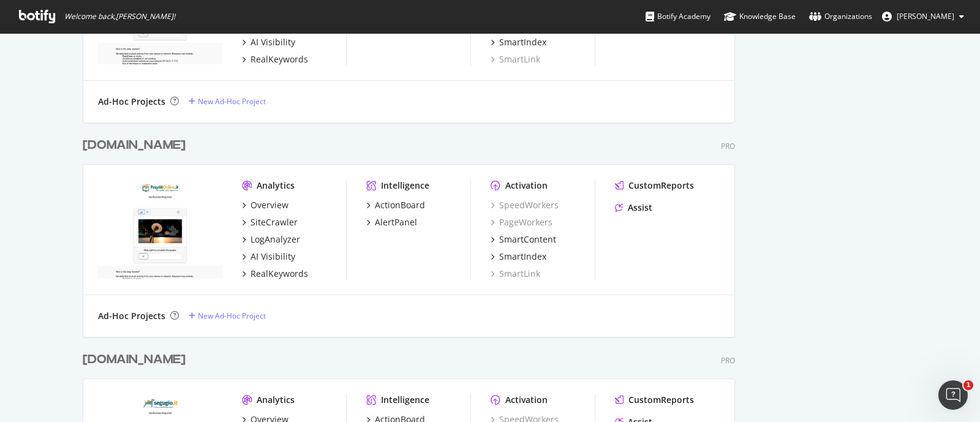 The image size is (980, 422). I want to click on div: LogAnalyzer, so click(275, 240).